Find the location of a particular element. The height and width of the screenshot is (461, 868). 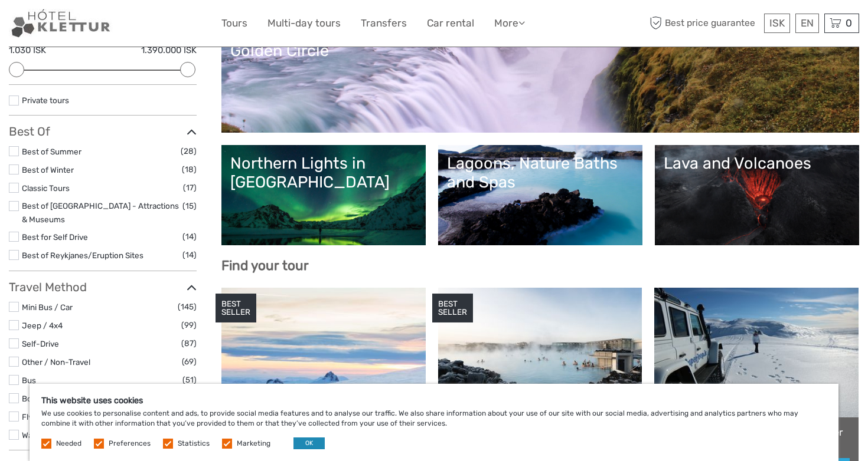

span: (51) is located at coordinates (190, 380).